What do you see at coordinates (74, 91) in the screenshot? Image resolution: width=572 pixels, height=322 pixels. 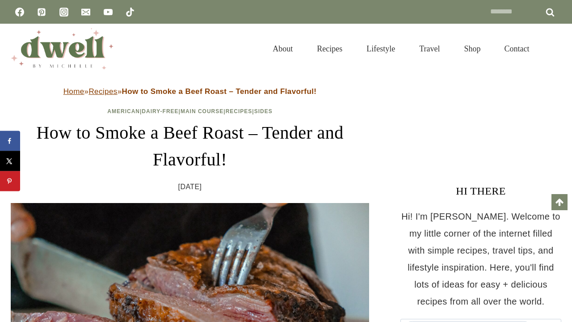 I see `a: Home` at bounding box center [74, 91].